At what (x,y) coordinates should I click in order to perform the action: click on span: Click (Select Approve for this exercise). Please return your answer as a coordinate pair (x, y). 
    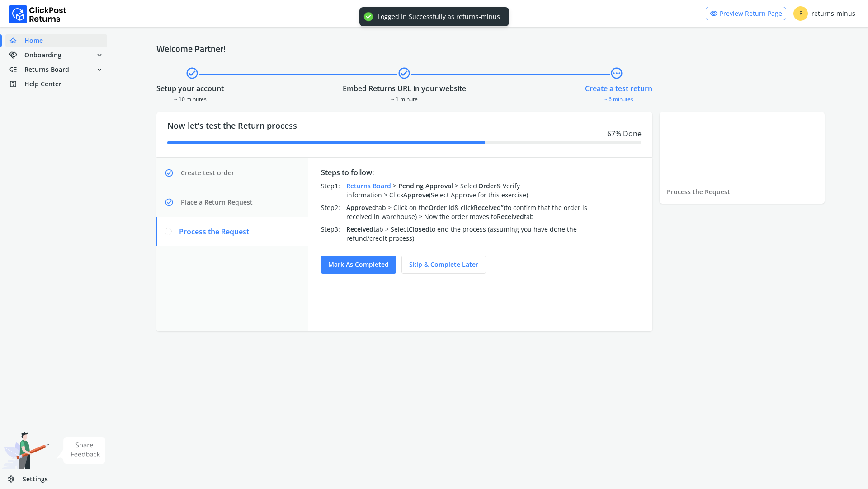
    Looking at the image, I should click on (458, 195).